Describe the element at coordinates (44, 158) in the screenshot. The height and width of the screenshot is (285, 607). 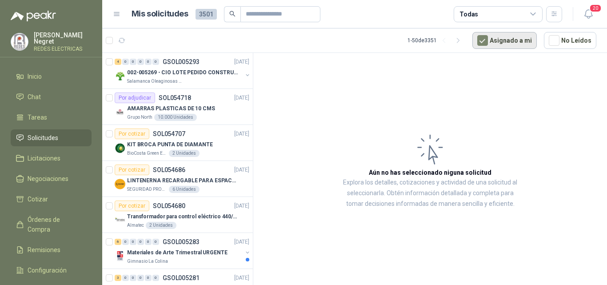
I see `span: Licitaciones` at that location.